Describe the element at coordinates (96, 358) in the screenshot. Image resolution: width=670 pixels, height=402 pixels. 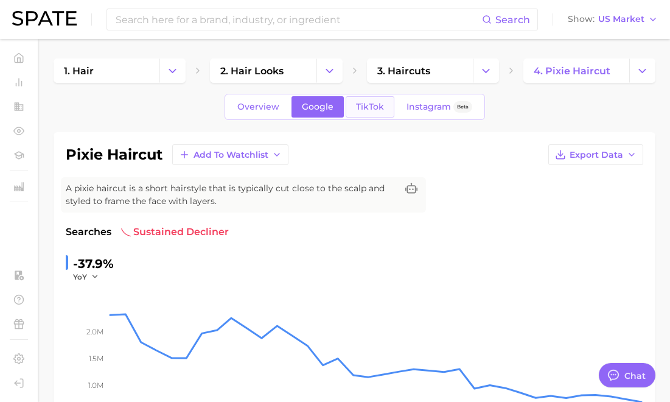
I see `tspan: 1.5m` at that location.